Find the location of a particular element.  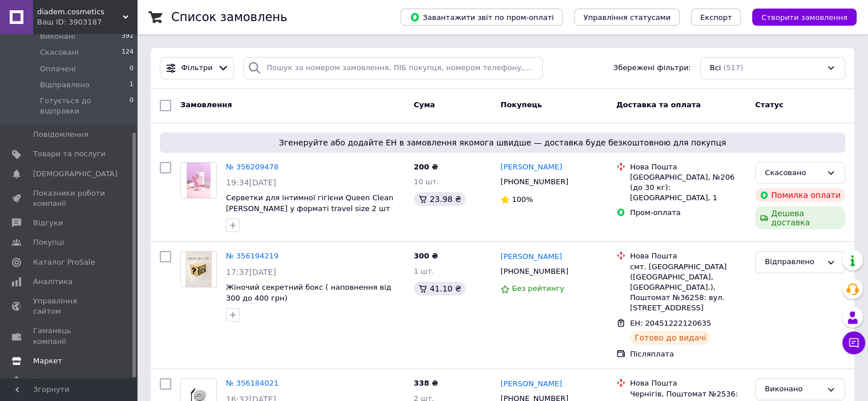

div: 23.98 ₴ is located at coordinates (439, 199).